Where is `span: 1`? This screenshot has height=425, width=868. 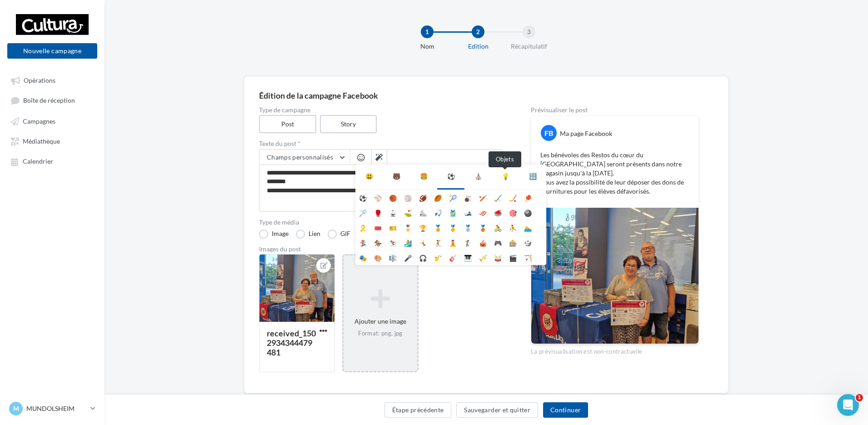 span: 1 is located at coordinates (859, 398).